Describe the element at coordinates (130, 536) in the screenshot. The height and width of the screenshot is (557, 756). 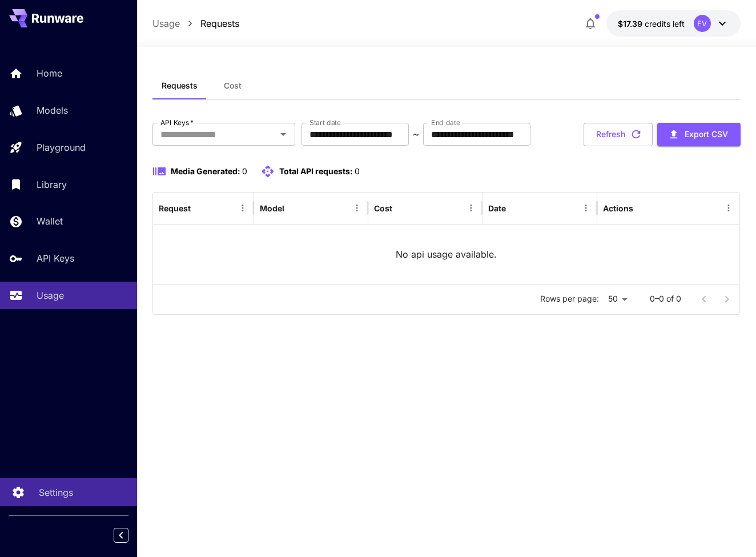
I see `div: Collapse sidebar` at that location.